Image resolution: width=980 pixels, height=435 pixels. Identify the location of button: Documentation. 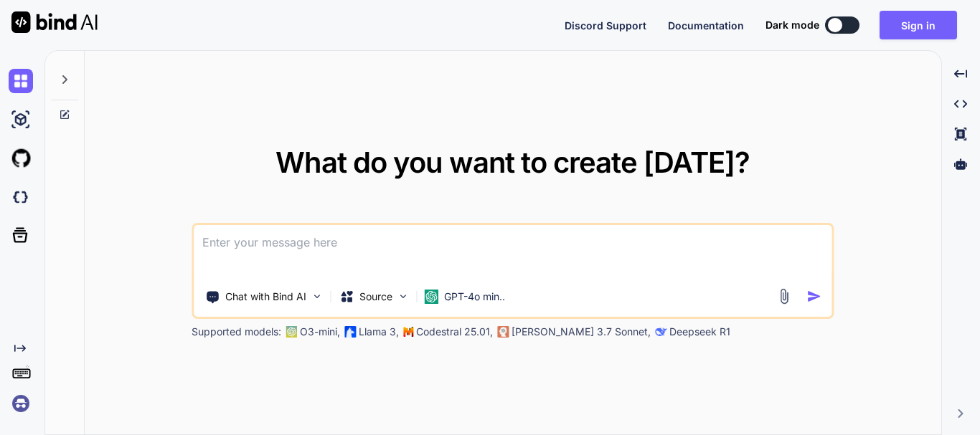
(706, 25).